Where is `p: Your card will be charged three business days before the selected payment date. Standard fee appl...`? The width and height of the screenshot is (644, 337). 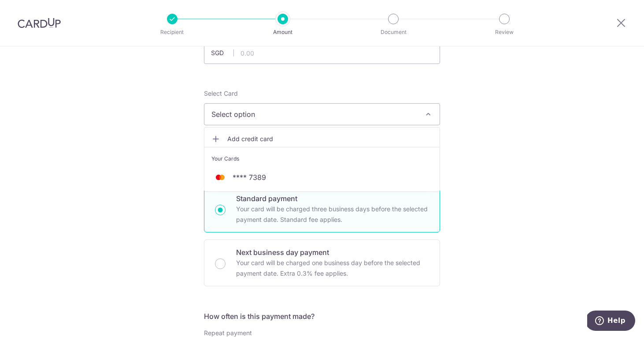 p: Your card will be charged three business days before the selected payment date. Standard fee appl... is located at coordinates (333, 214).